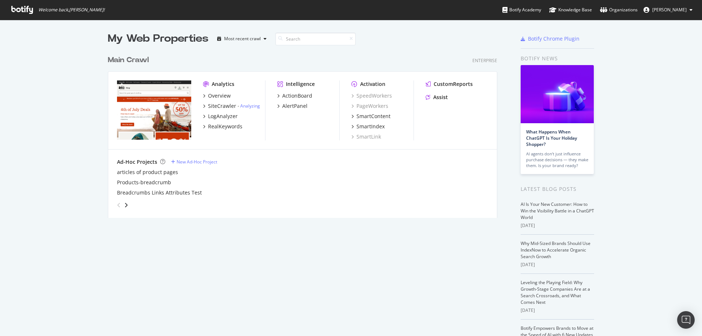 This screenshot has width=702, height=336. Describe the element at coordinates (371, 96) in the screenshot. I see `div: SpeedWorkers` at that location.